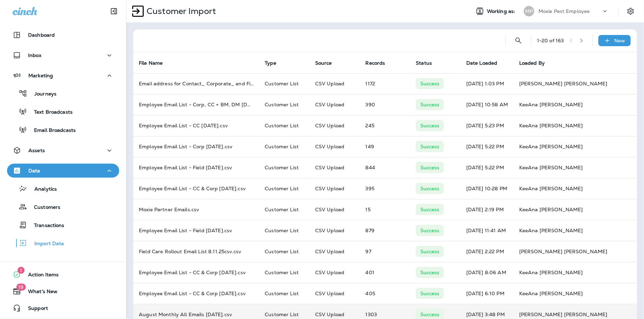 Image resolution: width=644 pixels, height=319 pixels. Describe the element at coordinates (63, 309) in the screenshot. I see `button: Support` at that location.